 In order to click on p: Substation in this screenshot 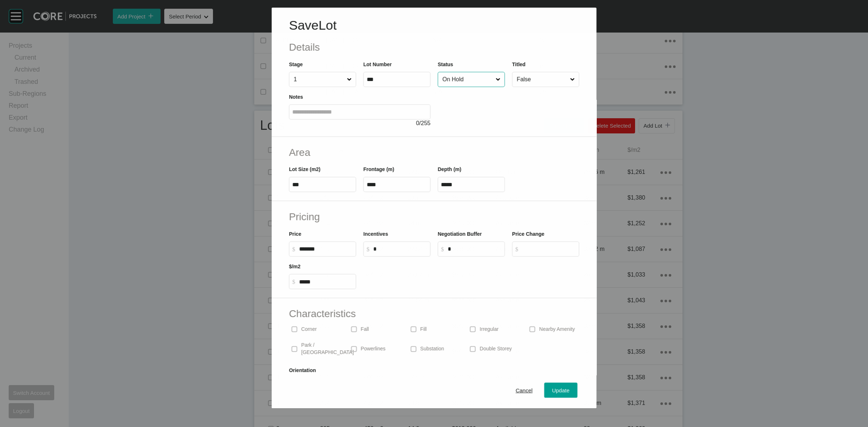, I will do `click(432, 349)`.